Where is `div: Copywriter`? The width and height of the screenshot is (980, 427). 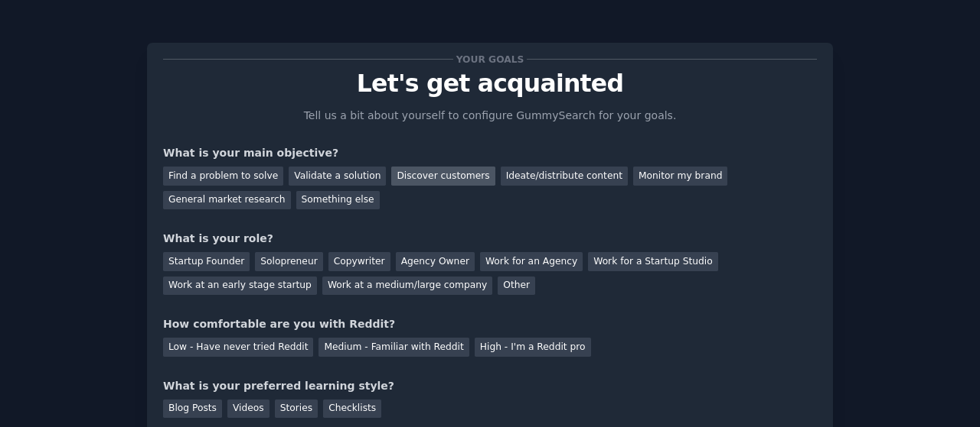
div: Copywriter is located at coordinates (359, 261).